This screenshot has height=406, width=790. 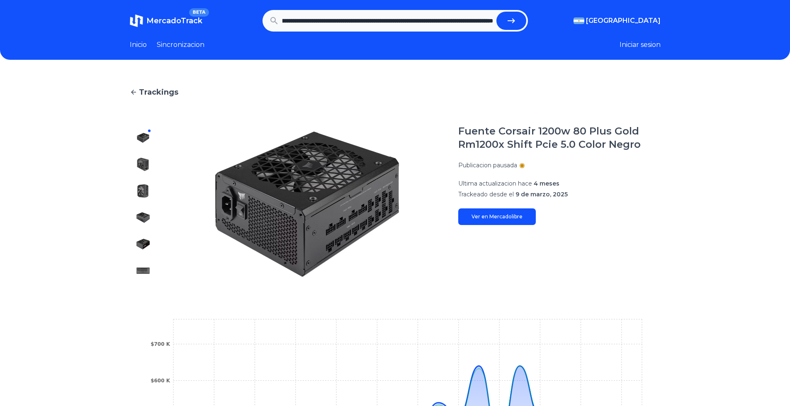 What do you see at coordinates (497, 216) in the screenshot?
I see `a: Ver en Mercadolibre` at bounding box center [497, 216].